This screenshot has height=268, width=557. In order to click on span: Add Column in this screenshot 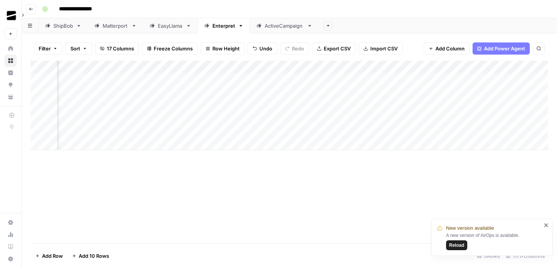, I will do `click(450, 48)`.